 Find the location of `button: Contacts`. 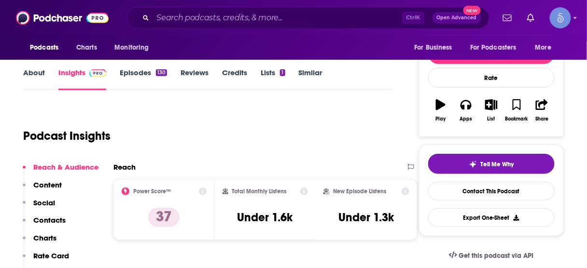

button: Contacts is located at coordinates (44, 224).